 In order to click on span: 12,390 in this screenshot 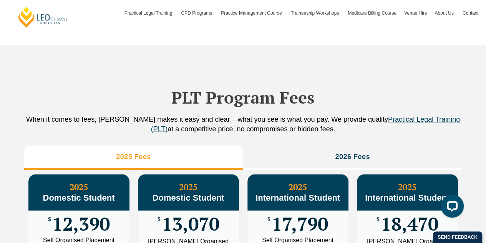, I will do `click(81, 223)`.